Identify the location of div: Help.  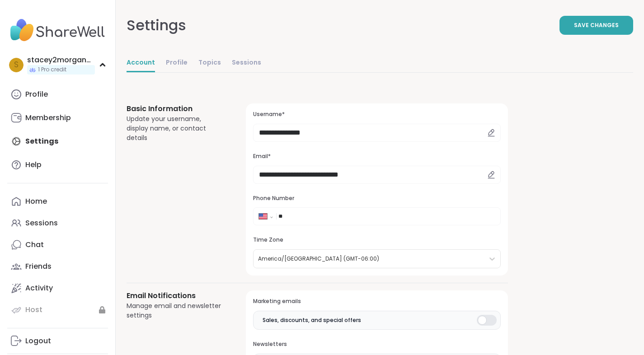
(34, 165).